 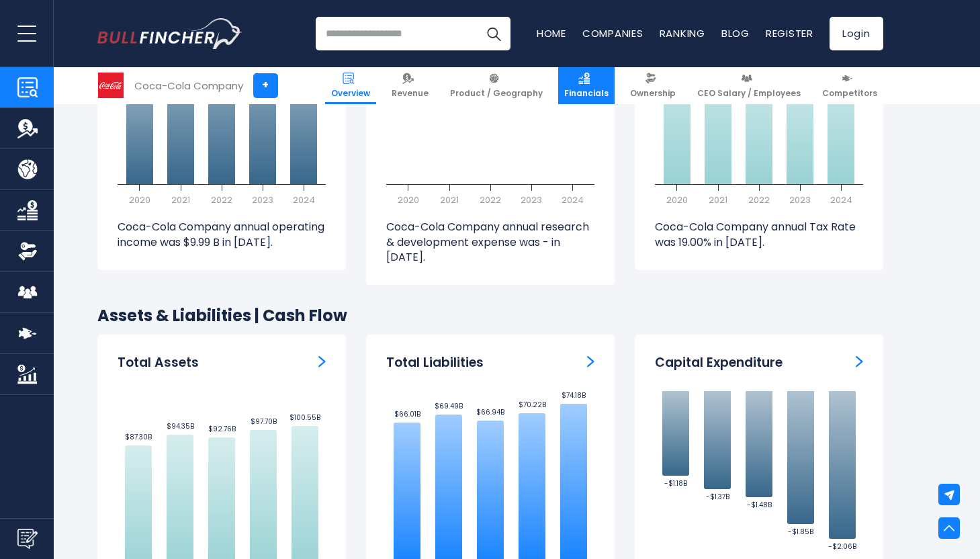 What do you see at coordinates (170, 33) in the screenshot?
I see `img: Bullfincher logo` at bounding box center [170, 33].